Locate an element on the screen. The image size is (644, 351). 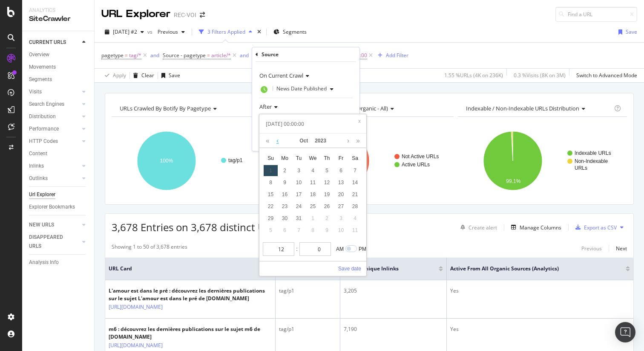
a: 2023 is located at coordinates (320, 141).